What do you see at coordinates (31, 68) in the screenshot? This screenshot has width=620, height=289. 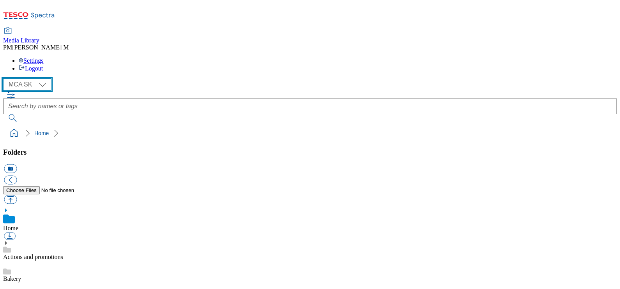 I see `a: Logout` at bounding box center [31, 68].